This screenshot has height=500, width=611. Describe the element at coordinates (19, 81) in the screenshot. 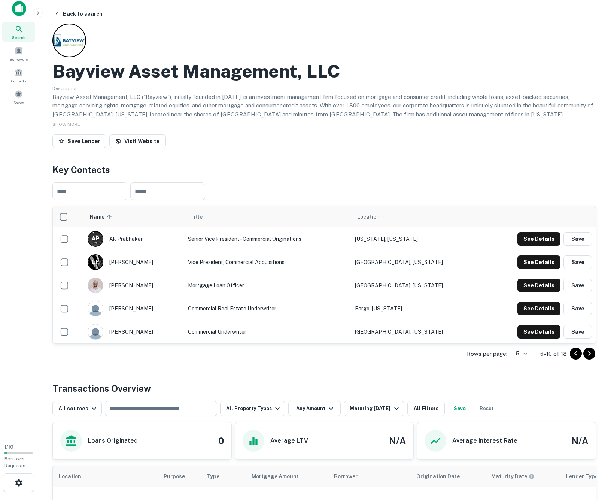

I see `span: Contacts` at that location.